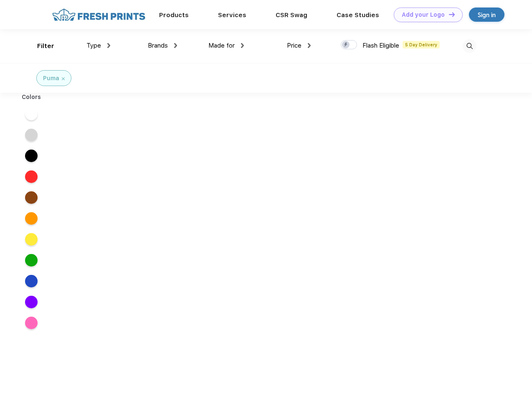  Describe the element at coordinates (158, 46) in the screenshot. I see `span: Brands` at that location.